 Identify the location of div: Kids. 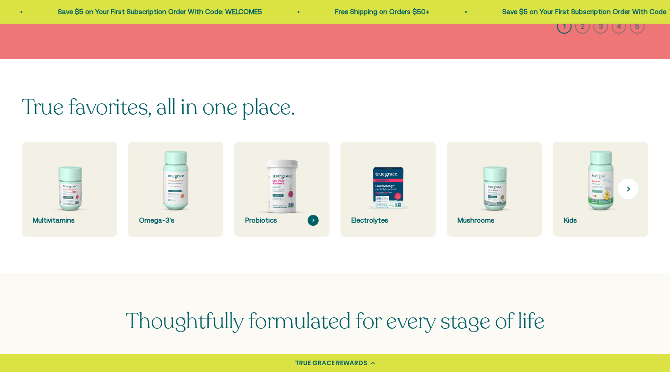
(600, 220).